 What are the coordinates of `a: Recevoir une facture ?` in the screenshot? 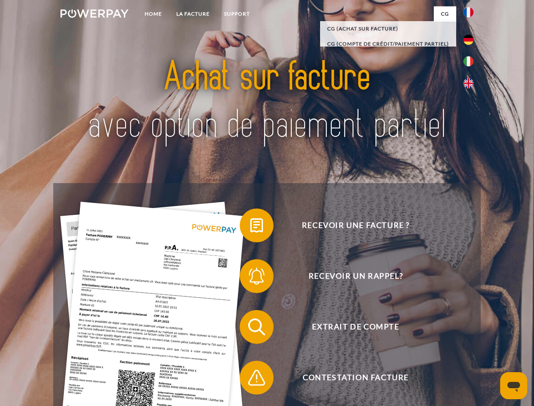 It's located at (350, 225).